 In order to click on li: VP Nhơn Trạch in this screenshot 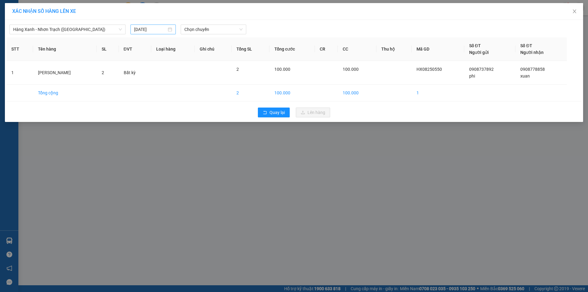, I will do `click(62, 29)`.